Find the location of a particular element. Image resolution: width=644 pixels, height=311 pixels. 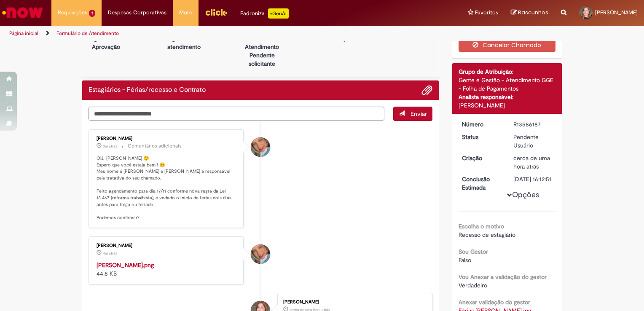

p: +GenAi is located at coordinates (278, 14).